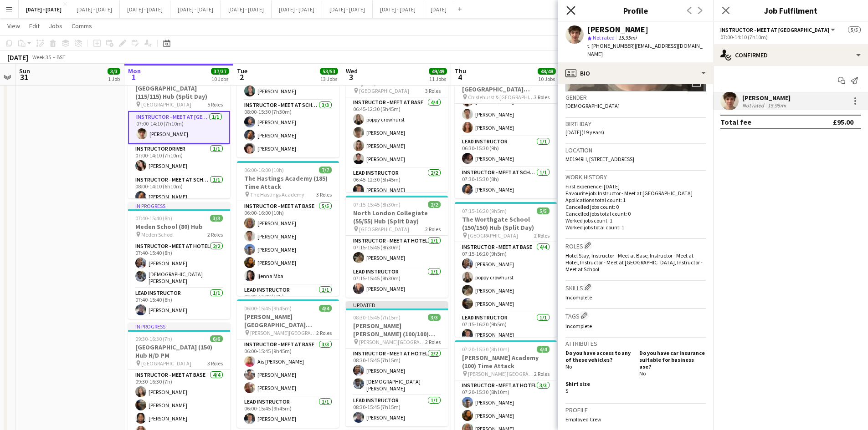 This screenshot has height=430, width=868. I want to click on h3: Attributes, so click(635, 344).